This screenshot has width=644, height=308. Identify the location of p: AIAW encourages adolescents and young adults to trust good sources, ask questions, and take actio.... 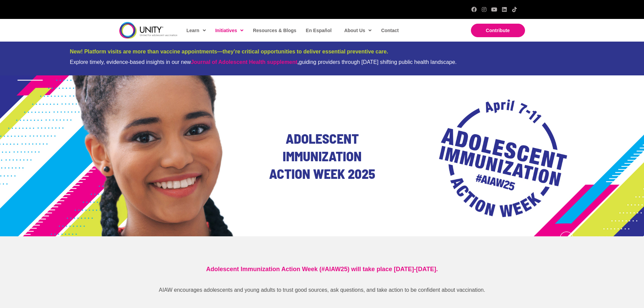
(322, 290).